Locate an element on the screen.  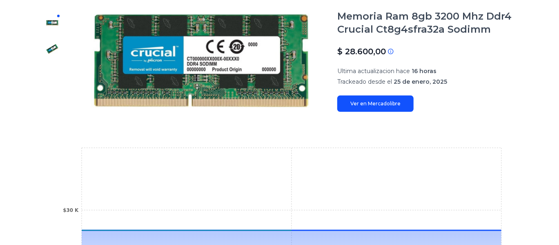
span: Ultima actualizacion hace is located at coordinates (374, 71).